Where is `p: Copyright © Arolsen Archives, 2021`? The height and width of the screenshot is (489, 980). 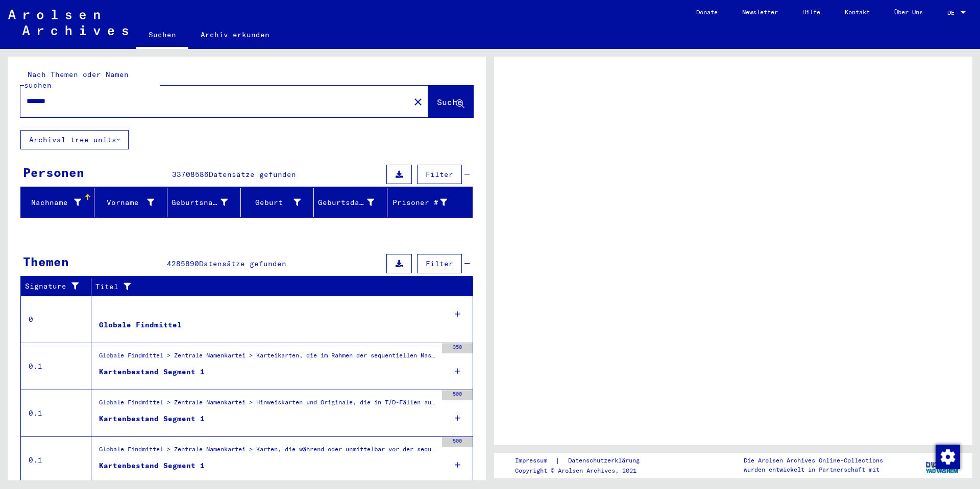
p: Copyright © Arolsen Archives, 2021 is located at coordinates (584, 471).